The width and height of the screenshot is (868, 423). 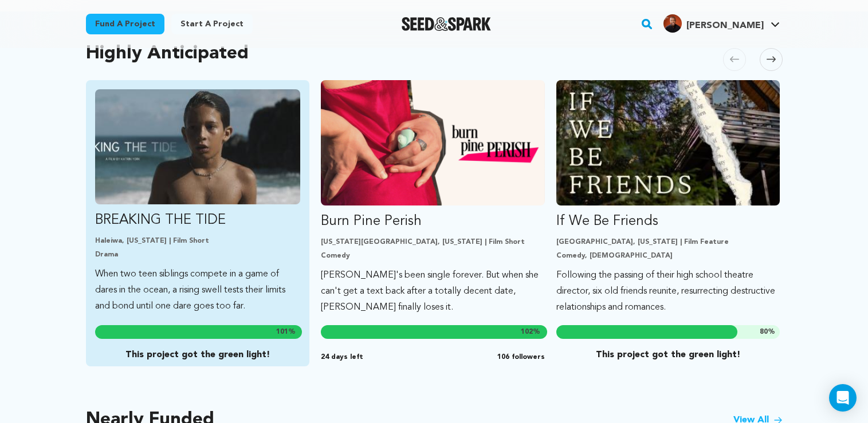 What do you see at coordinates (447, 24) in the screenshot?
I see `img: Seed&Spark Logo Dark Mode` at bounding box center [447, 24].